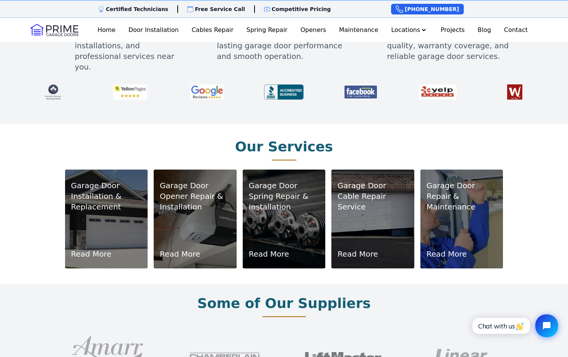 The width and height of the screenshot is (568, 357). Describe the element at coordinates (284, 202) in the screenshot. I see `p: Spring Repair & Installation` at that location.